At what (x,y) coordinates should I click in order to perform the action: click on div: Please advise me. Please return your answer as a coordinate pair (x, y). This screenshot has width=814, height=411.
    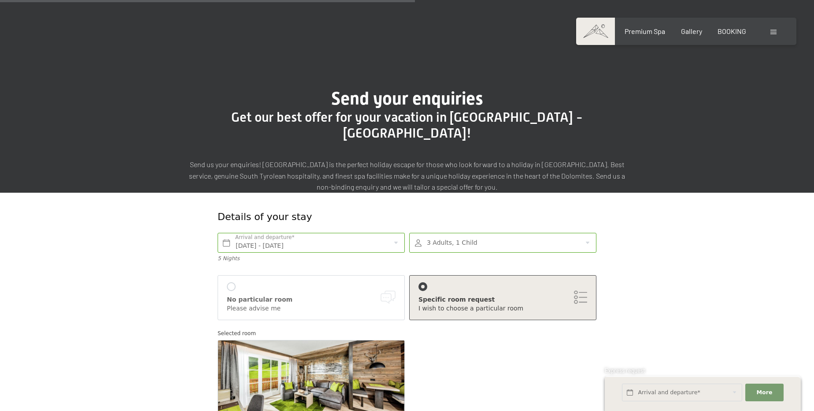
    Looking at the image, I should click on (311, 308).